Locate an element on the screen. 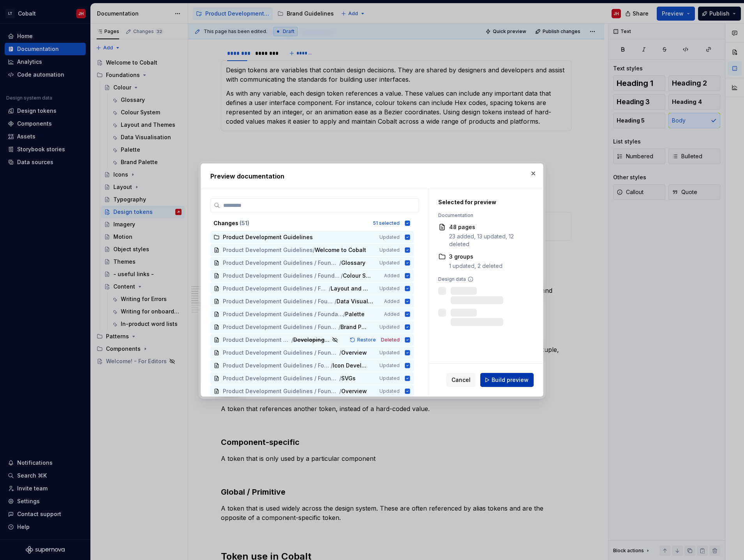 This screenshot has width=744, height=560. span: Glossary is located at coordinates (353, 263).